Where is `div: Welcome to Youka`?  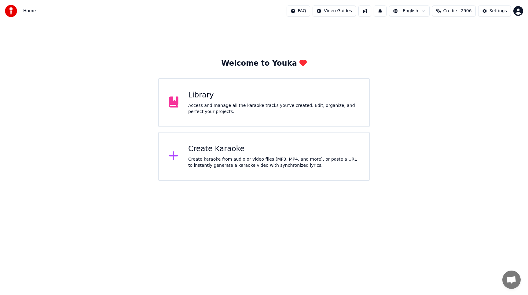 div: Welcome to Youka is located at coordinates (264, 64).